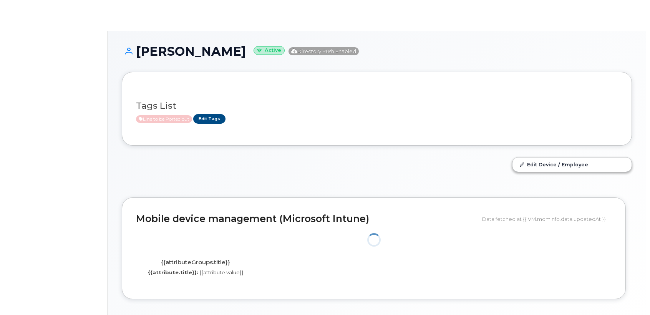 The height and width of the screenshot is (315, 650). I want to click on h2: Mobile device management (Microsoft Intune), so click(306, 219).